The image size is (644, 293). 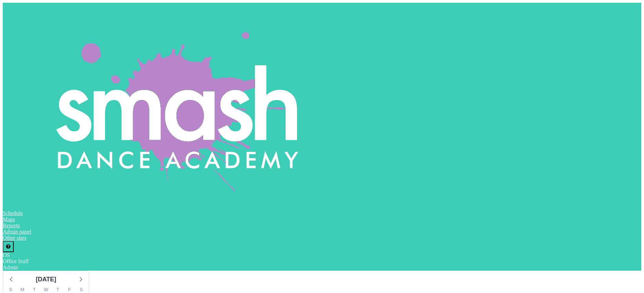 I want to click on span: Schedule, so click(x=13, y=213).